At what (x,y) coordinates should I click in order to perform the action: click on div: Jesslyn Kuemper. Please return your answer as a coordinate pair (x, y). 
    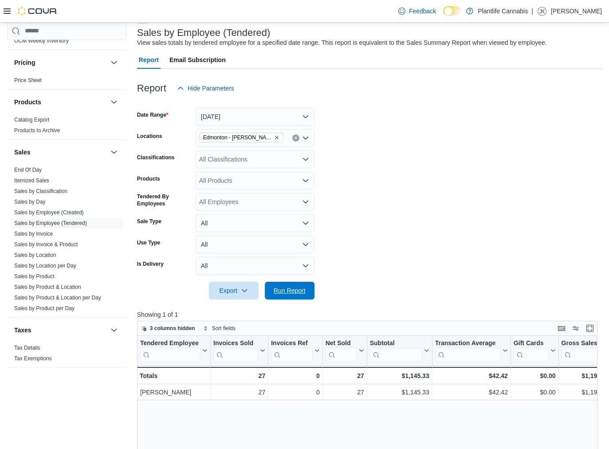
    Looking at the image, I should click on (542, 11).